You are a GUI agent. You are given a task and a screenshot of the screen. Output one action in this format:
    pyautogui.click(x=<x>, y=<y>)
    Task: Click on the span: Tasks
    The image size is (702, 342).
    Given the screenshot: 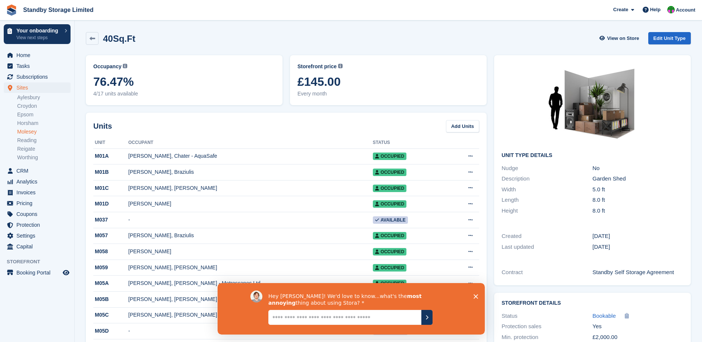 What is the action you would take?
    pyautogui.click(x=39, y=66)
    